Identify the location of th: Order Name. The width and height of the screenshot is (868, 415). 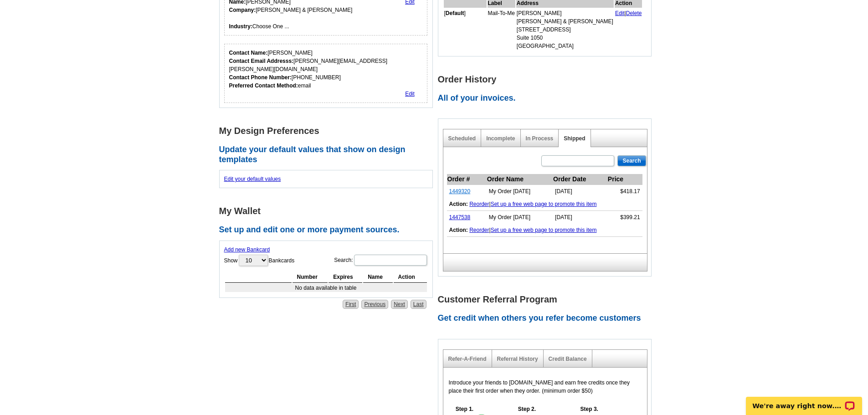
(520, 180).